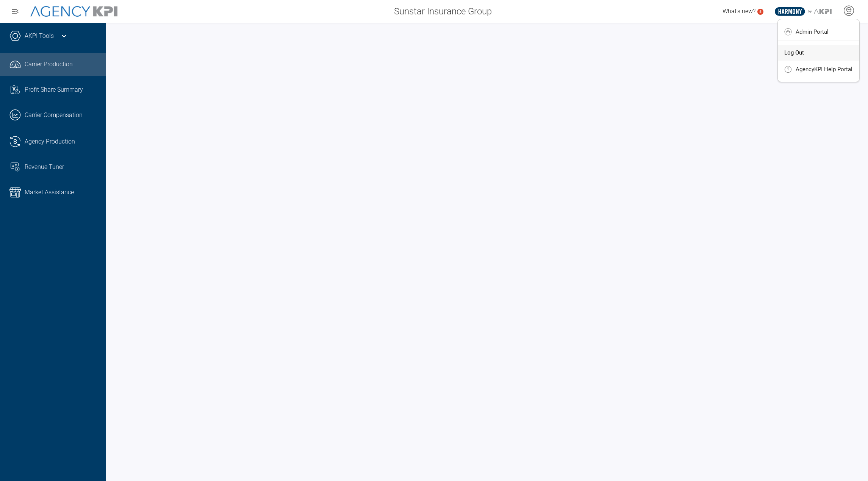 Image resolution: width=868 pixels, height=481 pixels. I want to click on span: Log Out, so click(795, 52).